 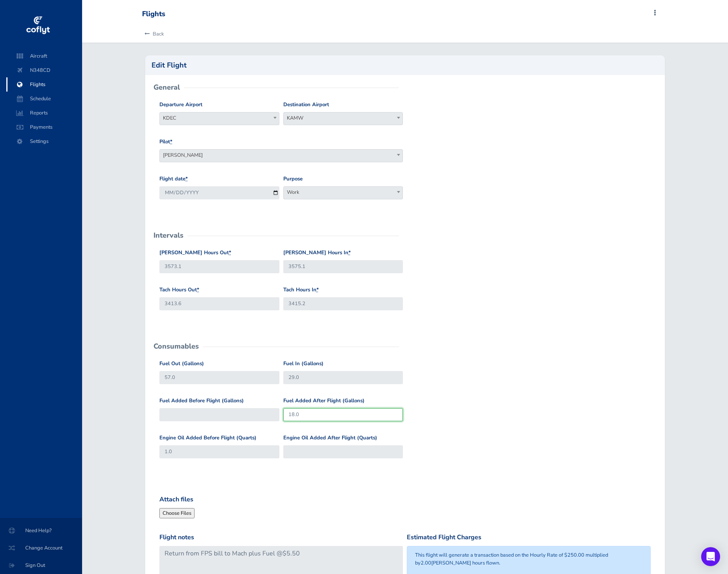 What do you see at coordinates (166, 142) in the screenshot?
I see `label: Pilot` at bounding box center [166, 142].